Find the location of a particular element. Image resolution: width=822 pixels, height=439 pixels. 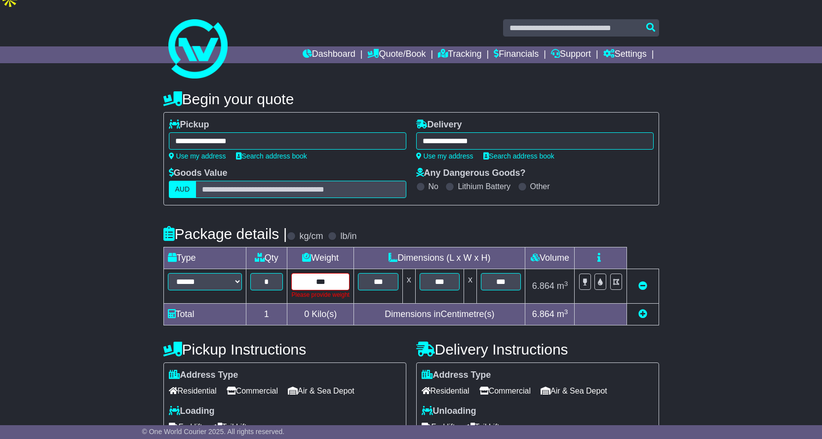

label: Lithium Battery is located at coordinates (484, 186).